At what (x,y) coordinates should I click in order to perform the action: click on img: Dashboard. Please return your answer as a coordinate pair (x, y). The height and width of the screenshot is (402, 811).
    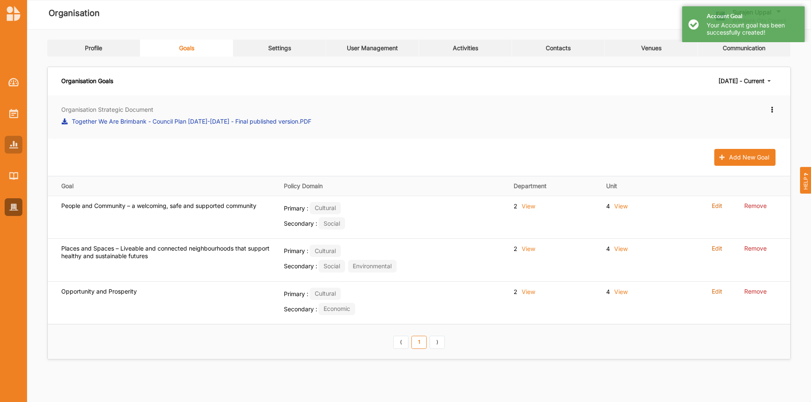
    Looking at the image, I should click on (14, 82).